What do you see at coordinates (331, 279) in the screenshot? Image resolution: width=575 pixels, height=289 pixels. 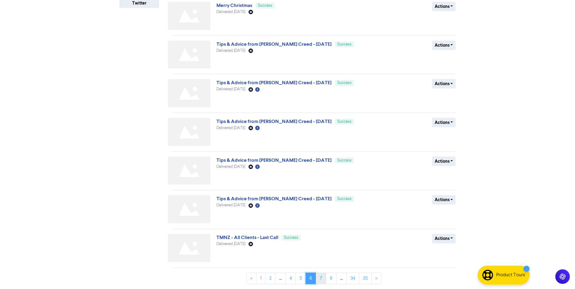 I see `a: Page 8` at bounding box center [331, 279].